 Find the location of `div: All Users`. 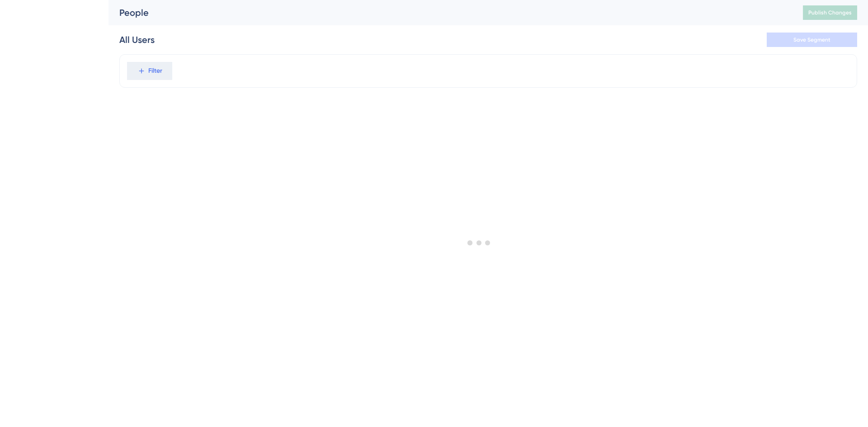

div: All Users is located at coordinates (137, 40).